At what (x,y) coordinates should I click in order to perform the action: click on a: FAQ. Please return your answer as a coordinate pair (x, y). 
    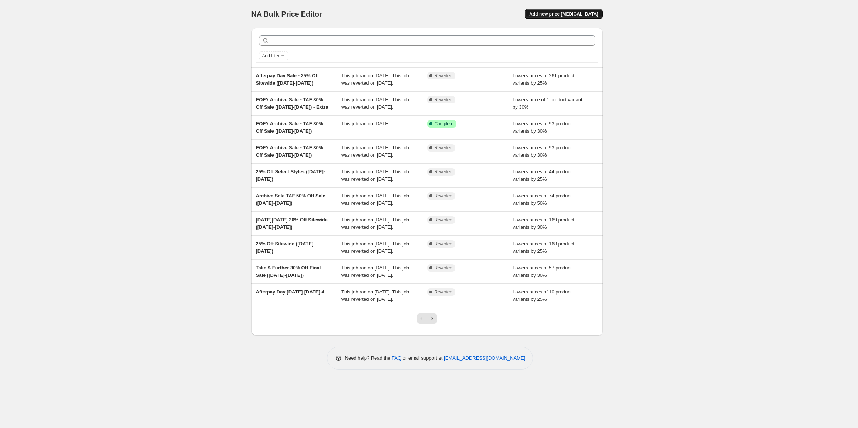
    Looking at the image, I should click on (396, 358).